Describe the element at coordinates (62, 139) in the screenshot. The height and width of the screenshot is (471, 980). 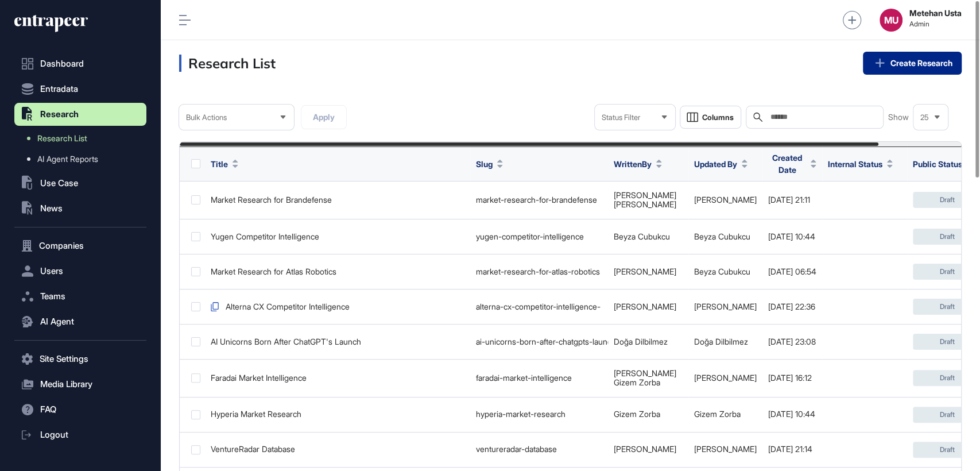
I see `span: Research List` at that location.